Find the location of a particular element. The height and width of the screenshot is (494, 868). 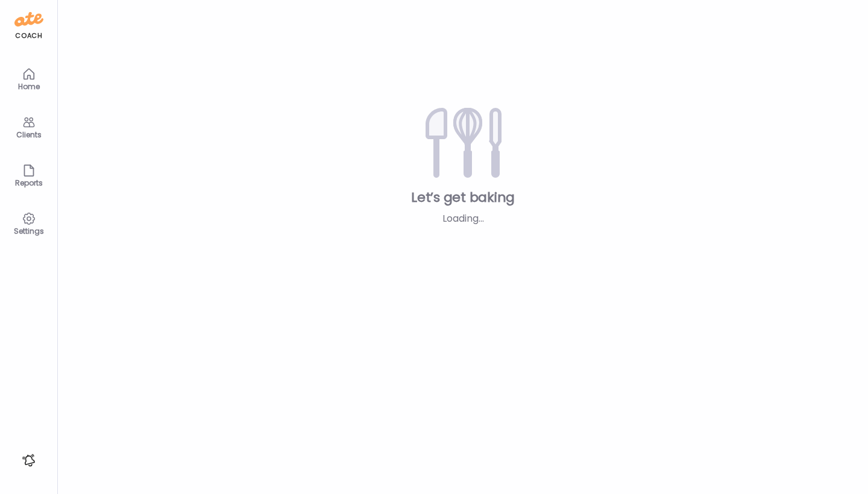

div: coach is located at coordinates (28, 36).